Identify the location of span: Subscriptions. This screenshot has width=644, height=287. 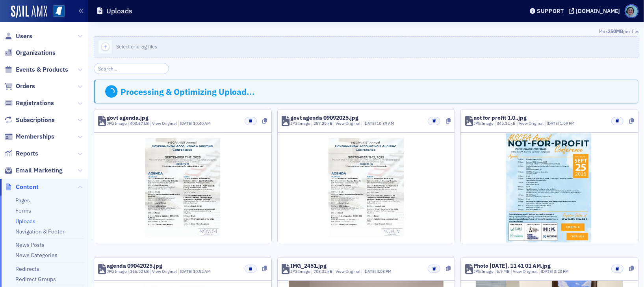
(35, 120).